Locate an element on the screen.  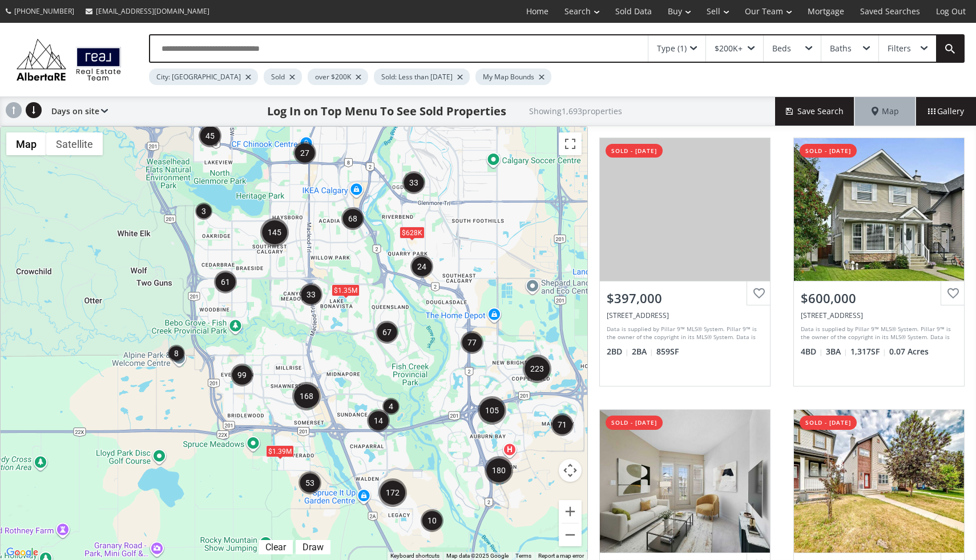
div: Draw is located at coordinates (312, 547).